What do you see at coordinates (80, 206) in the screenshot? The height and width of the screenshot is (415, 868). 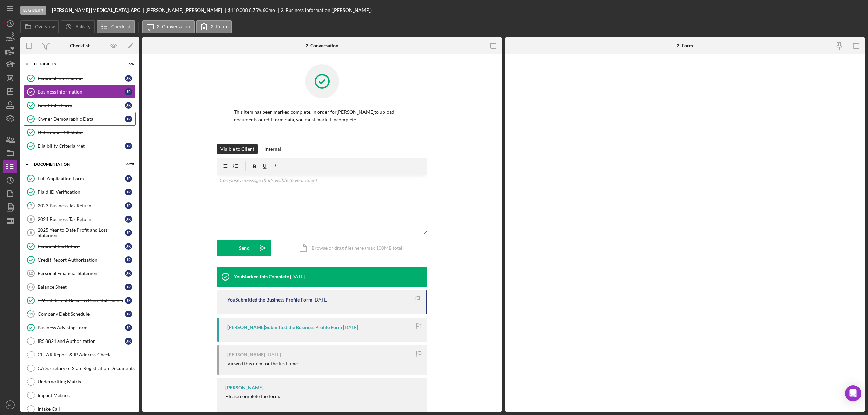 I see `a: 72023 Business Tax ReturnJR` at bounding box center [80, 206].